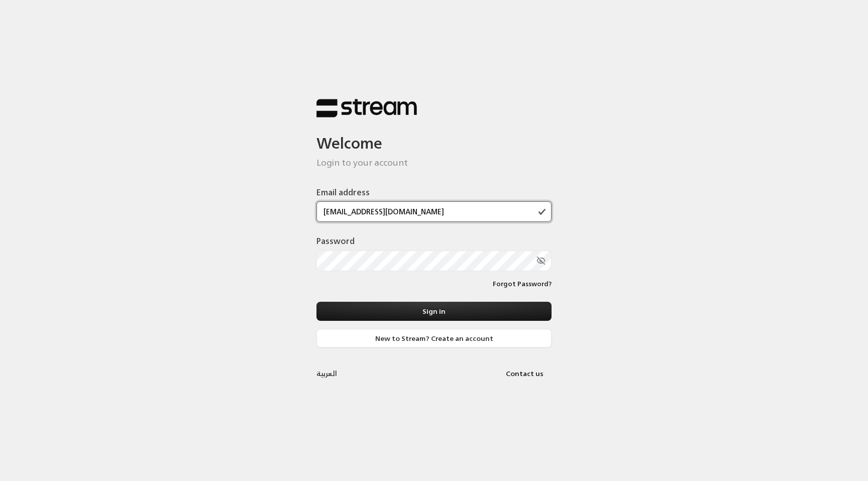  What do you see at coordinates (434, 163) in the screenshot?
I see `h5: Login to your account` at bounding box center [434, 163].